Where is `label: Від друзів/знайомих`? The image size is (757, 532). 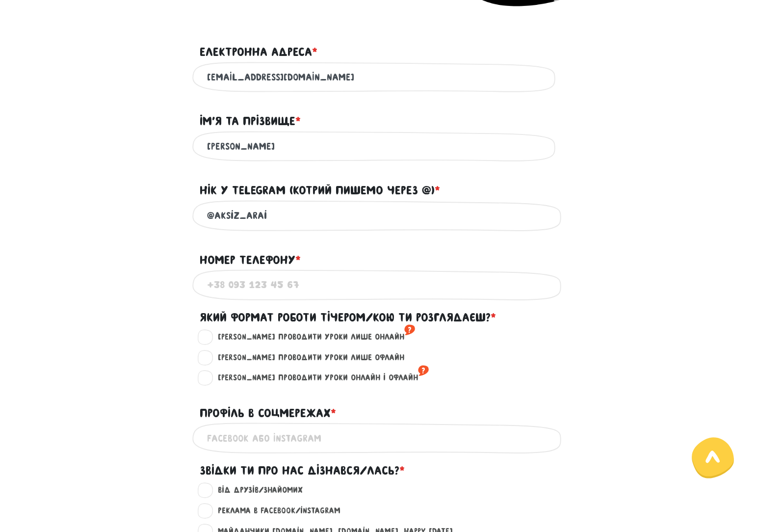
label: Від друзів/знайомих is located at coordinates (256, 490).